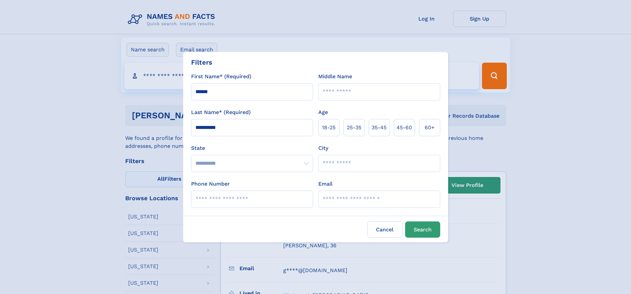 This screenshot has height=294, width=631. Describe the element at coordinates (335, 77) in the screenshot. I see `label: Middle Name` at that location.